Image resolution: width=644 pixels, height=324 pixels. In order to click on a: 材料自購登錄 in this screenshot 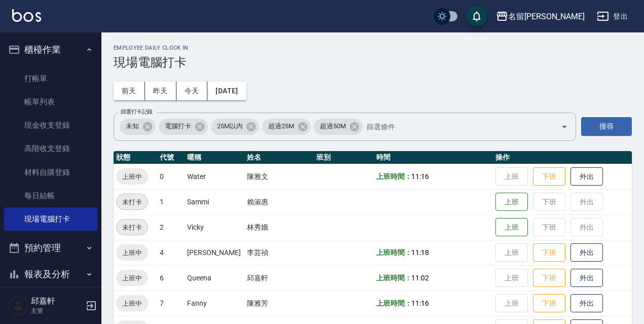, I will do `click(51, 173)`.